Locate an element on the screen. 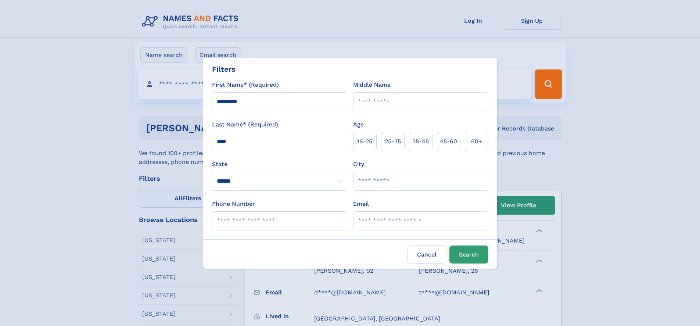  label: Middle Name is located at coordinates (372, 85).